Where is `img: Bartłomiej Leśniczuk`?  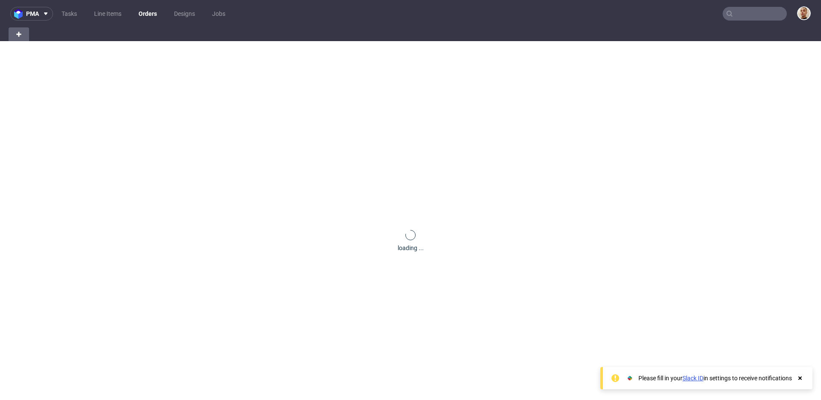 img: Bartłomiej Leśniczuk is located at coordinates (804, 13).